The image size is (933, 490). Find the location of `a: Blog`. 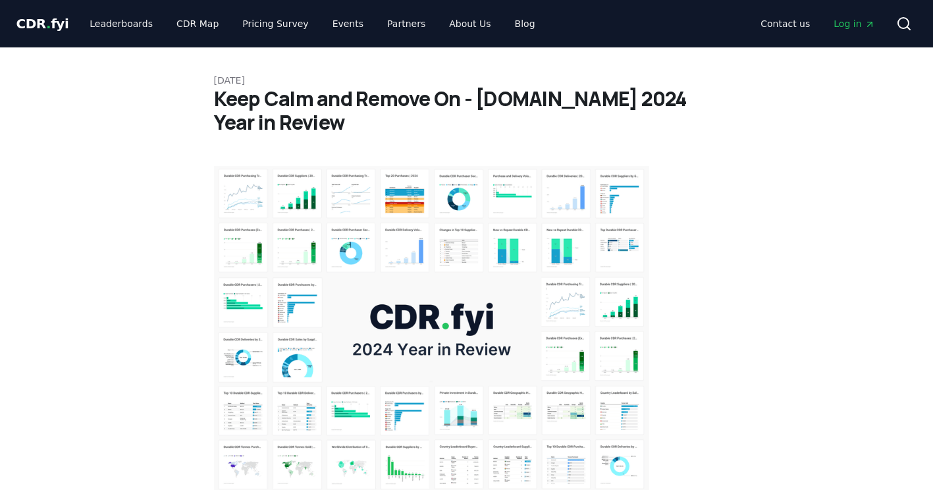

a: Blog is located at coordinates (525, 24).